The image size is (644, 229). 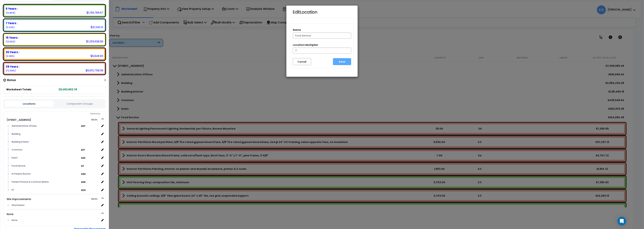 What do you see at coordinates (11, 80) in the screenshot?
I see `h3: Bonus` at bounding box center [11, 80].